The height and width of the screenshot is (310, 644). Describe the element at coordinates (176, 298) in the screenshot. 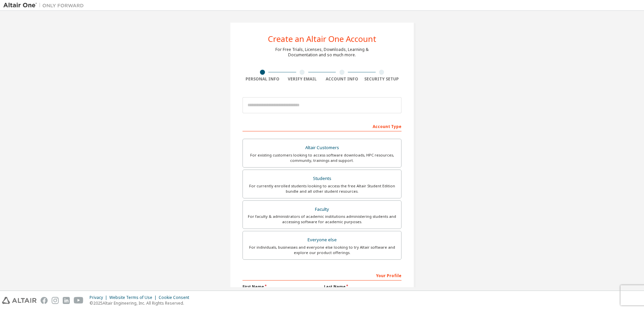

I see `div: Cookie Consent` at that location.